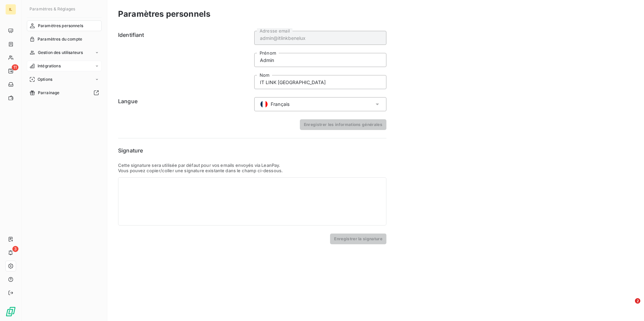 Image resolution: width=644 pixels, height=321 pixels. What do you see at coordinates (52, 9) in the screenshot?
I see `span: Paramètres & Réglages` at bounding box center [52, 9].